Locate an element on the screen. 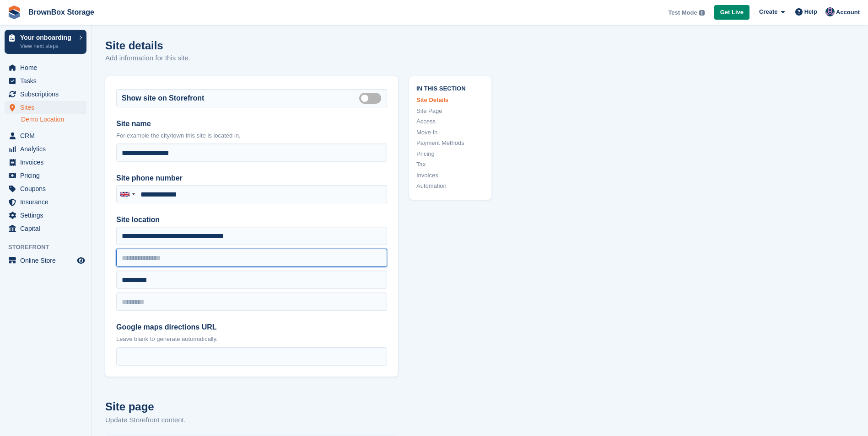  a: Preview store is located at coordinates (81, 261).